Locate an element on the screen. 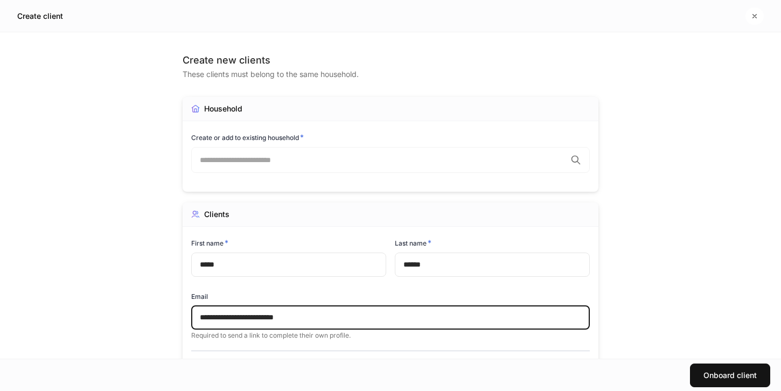 The height and width of the screenshot is (391, 781). div: Onboard client is located at coordinates (730, 376).